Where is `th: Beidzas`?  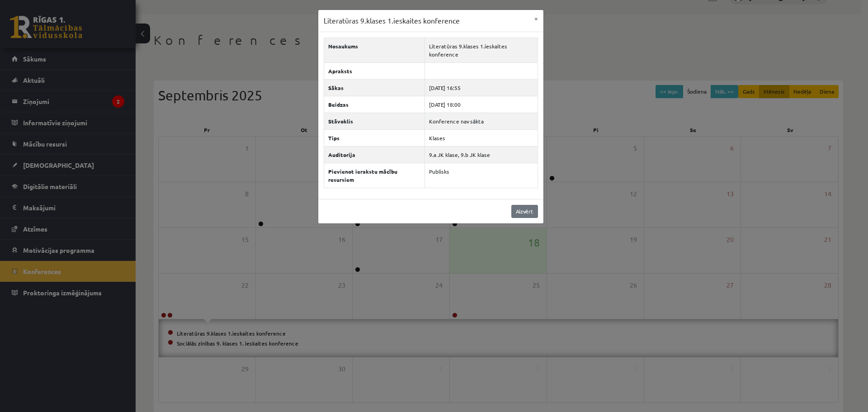
th: Beidzas is located at coordinates (374, 104).